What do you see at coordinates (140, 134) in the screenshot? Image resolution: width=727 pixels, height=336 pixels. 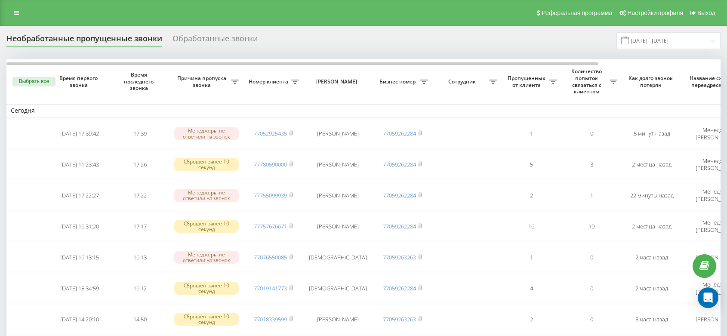 I see `td: 17:39` at bounding box center [140, 134].